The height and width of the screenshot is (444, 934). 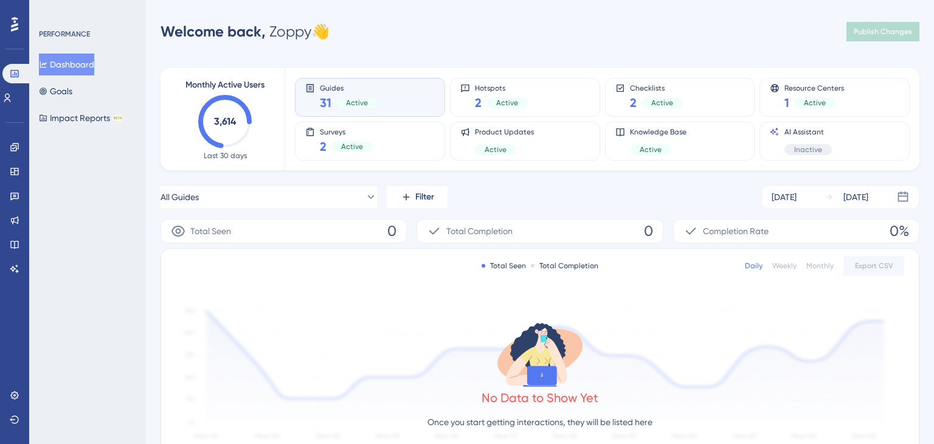 What do you see at coordinates (564, 266) in the screenshot?
I see `div: Total Completion` at bounding box center [564, 266].